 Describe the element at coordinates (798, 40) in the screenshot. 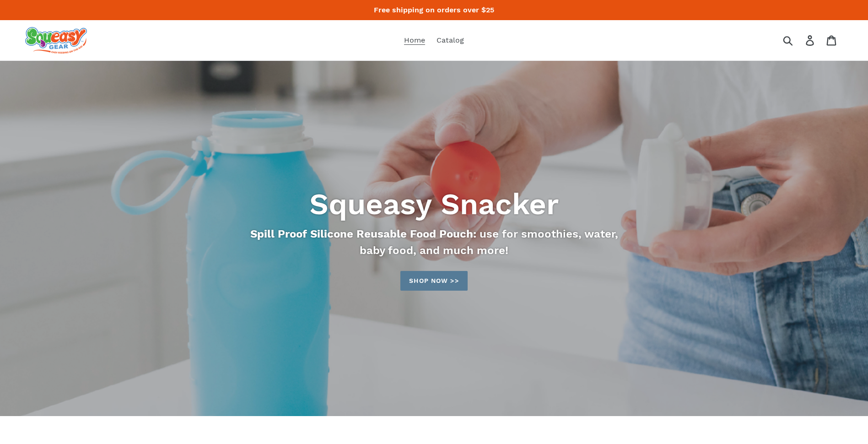

I see `input: Search` at that location.